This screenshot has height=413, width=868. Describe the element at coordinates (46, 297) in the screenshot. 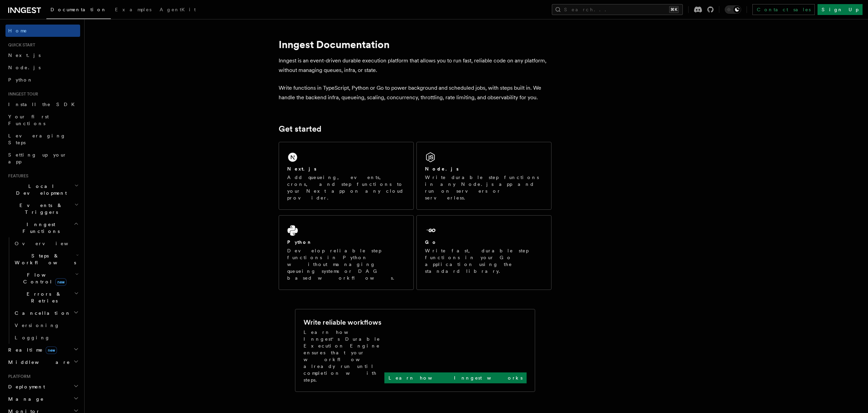

I see `button: Errors & Retries` at that location.